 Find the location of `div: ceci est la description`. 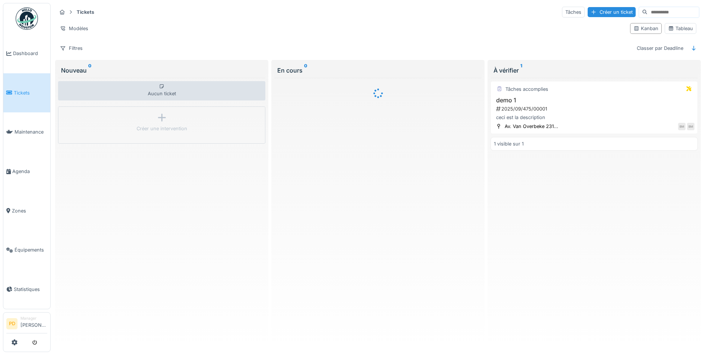

div: ceci est la description is located at coordinates (594, 117).